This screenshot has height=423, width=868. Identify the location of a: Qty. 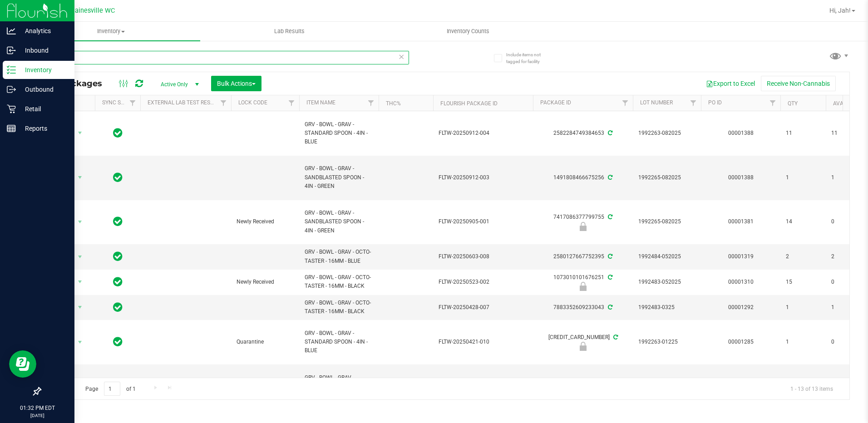
(793, 103).